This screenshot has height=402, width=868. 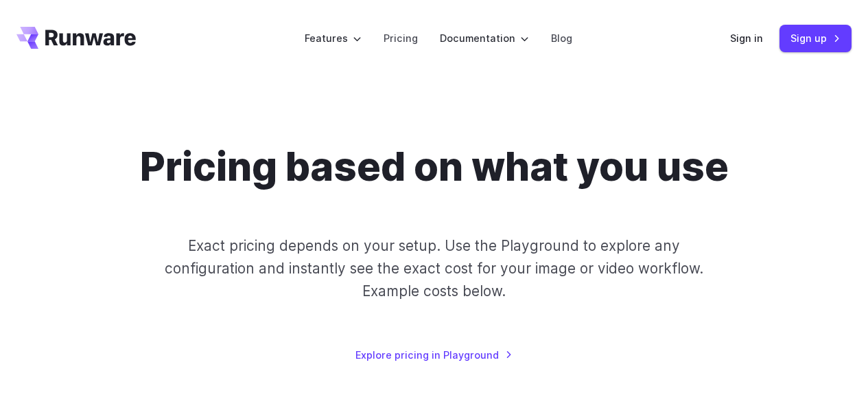 I want to click on h1: Pricing based on what you use, so click(x=434, y=166).